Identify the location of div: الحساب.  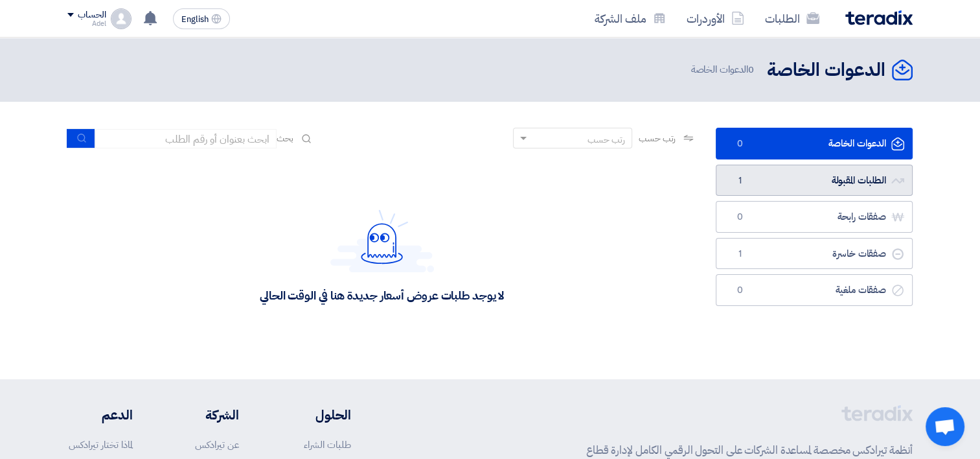
(92, 15).